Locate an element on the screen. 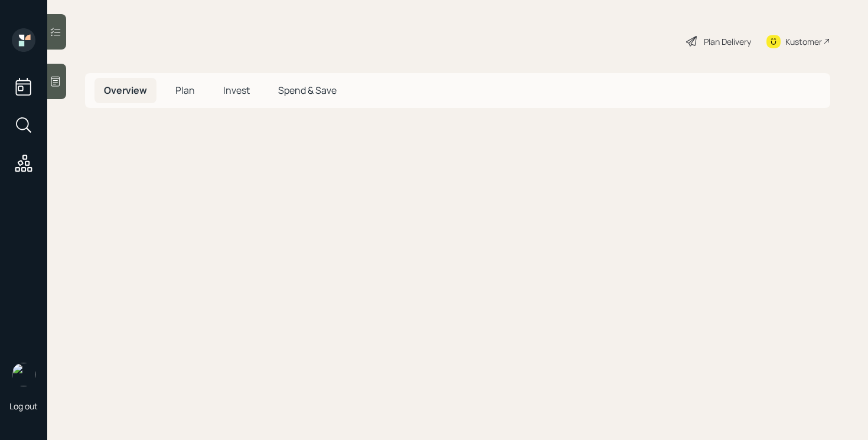 Image resolution: width=868 pixels, height=440 pixels. span: Spend & Save is located at coordinates (307, 90).